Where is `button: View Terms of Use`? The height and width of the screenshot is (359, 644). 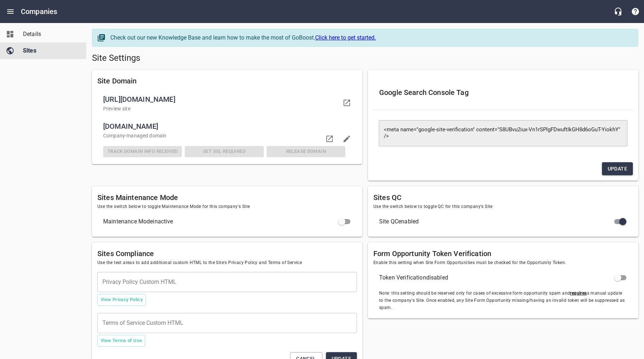
button: View Terms of Use is located at coordinates (121, 341).